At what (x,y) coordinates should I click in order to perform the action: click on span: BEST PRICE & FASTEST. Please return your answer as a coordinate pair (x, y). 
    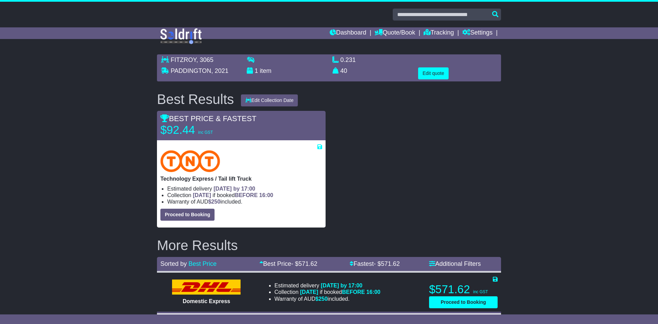
    Looking at the image, I should click on (208, 119).